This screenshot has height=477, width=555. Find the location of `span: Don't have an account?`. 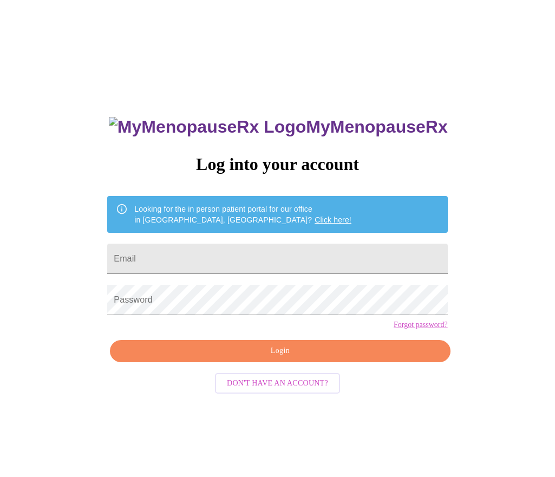

span: Don't have an account? is located at coordinates (277, 384).